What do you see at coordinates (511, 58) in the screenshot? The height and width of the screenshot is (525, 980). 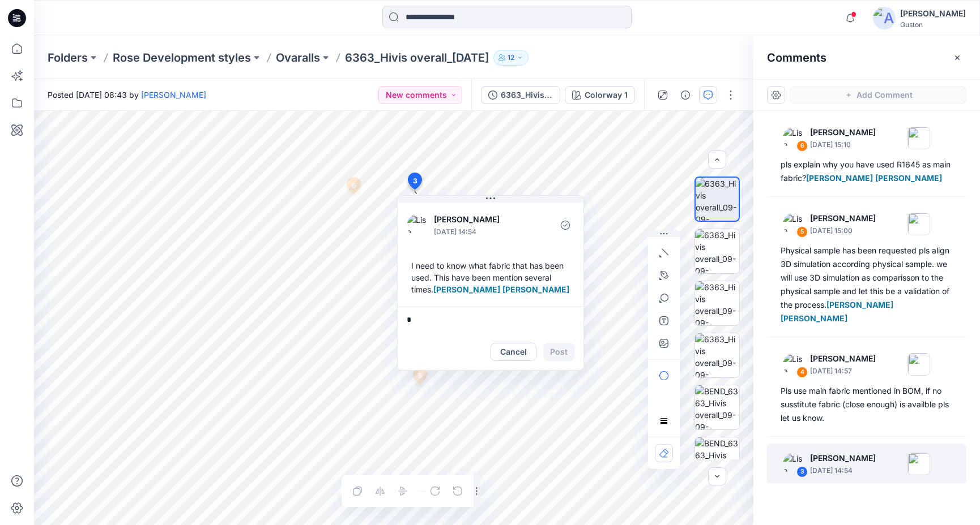 I see `button: 12` at bounding box center [511, 58].